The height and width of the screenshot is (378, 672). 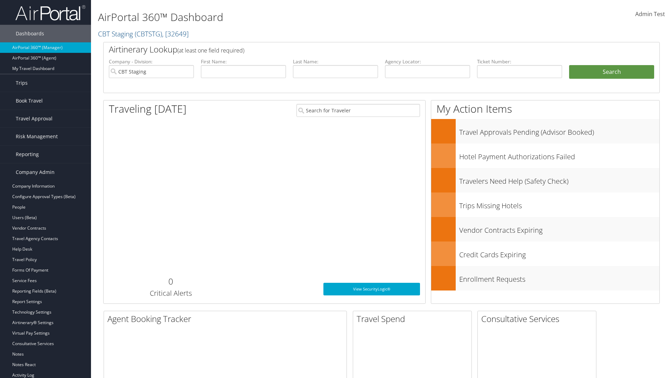 I want to click on label: Ticket Number:, so click(x=520, y=62).